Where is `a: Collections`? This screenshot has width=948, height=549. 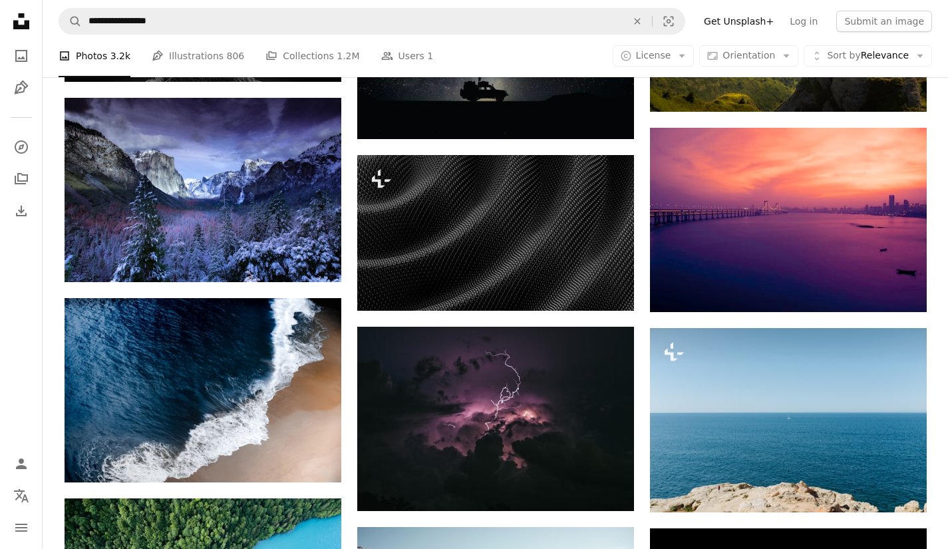
a: Collections is located at coordinates (21, 179).